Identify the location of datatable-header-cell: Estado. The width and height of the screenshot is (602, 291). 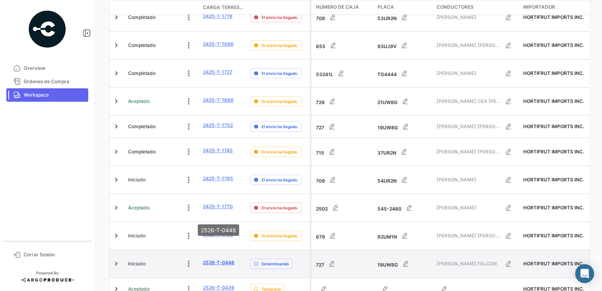
(162, 7).